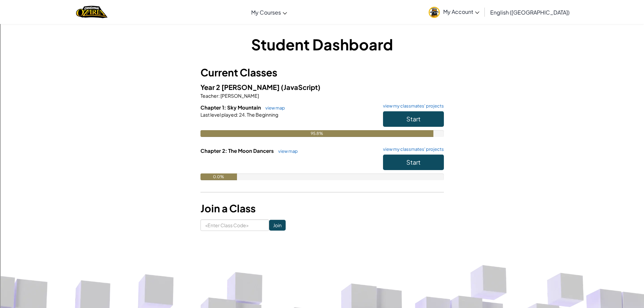 This screenshot has height=308, width=644. I want to click on img: avatar, so click(434, 12).